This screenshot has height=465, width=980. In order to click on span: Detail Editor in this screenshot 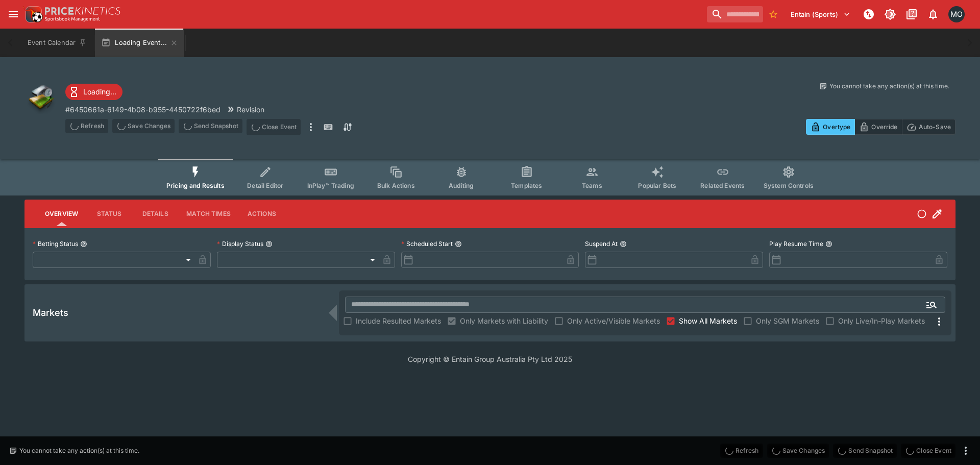, I will do `click(265, 185)`.